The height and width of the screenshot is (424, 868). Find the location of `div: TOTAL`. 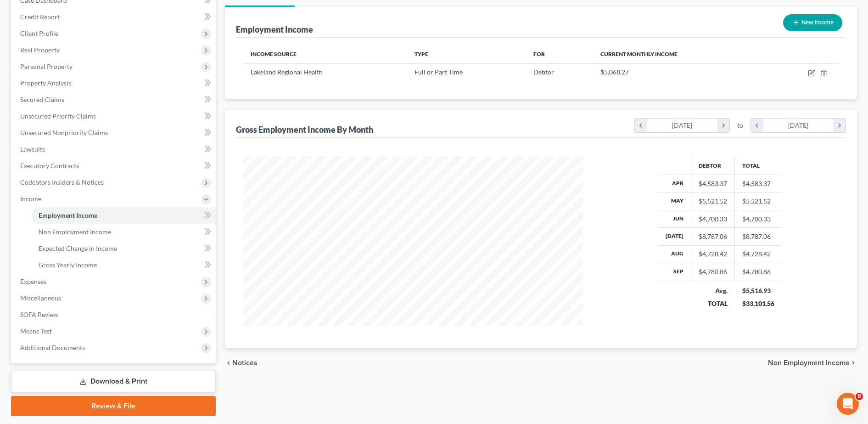

div: TOTAL is located at coordinates (713, 304).